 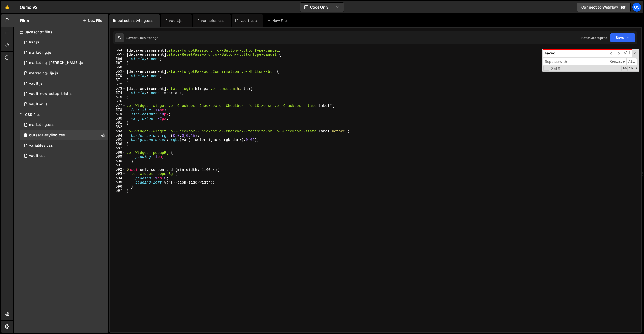 What do you see at coordinates (322, 7) in the screenshot?
I see `button: Code Only` at bounding box center [322, 7].